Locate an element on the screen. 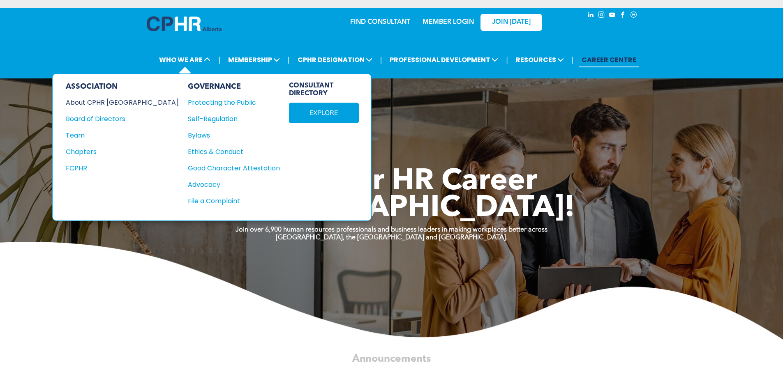  strong: Join over 6,900 human resources professionals and business leaders in making workplaces better ac... is located at coordinates (391, 230).